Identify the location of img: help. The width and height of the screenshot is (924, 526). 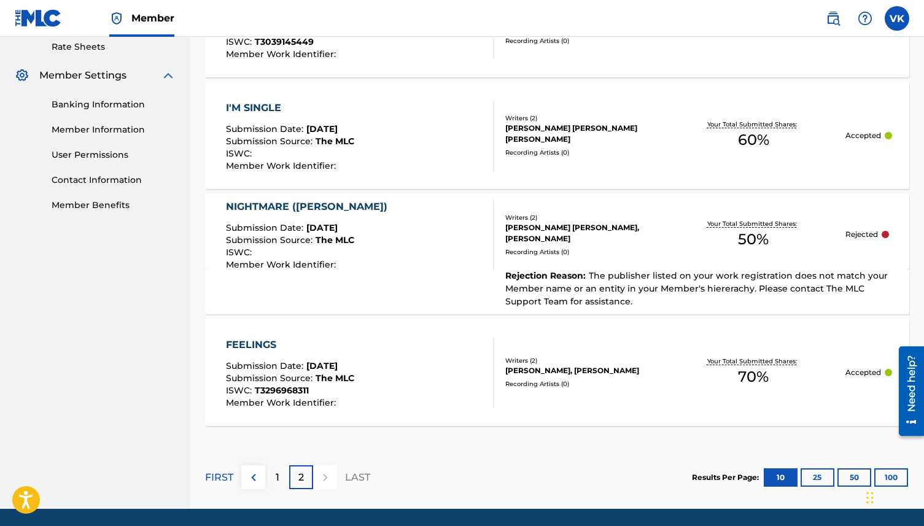
(865, 18).